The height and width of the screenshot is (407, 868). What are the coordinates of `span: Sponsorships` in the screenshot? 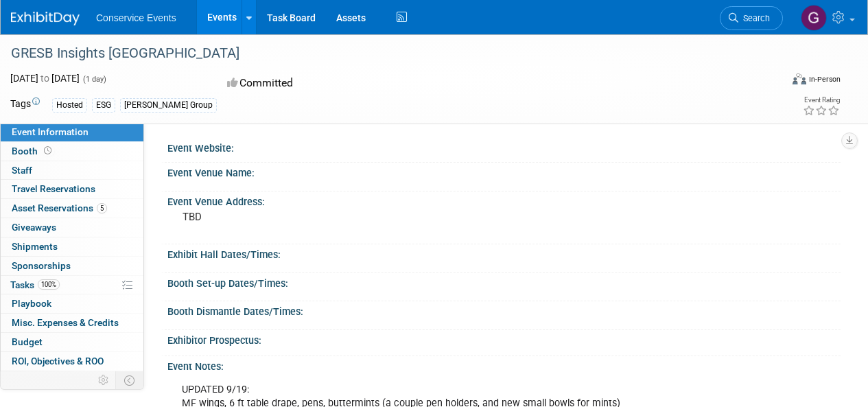 It's located at (41, 265).